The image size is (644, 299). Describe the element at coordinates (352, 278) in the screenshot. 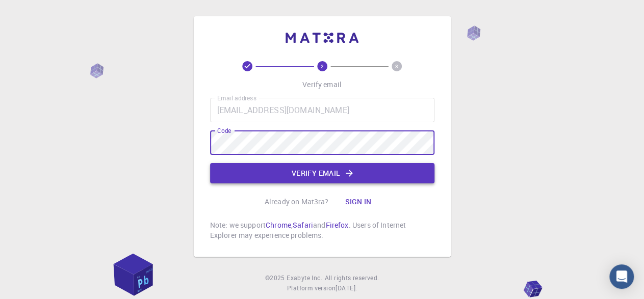

I see `span: All rights reserved.` at that location.